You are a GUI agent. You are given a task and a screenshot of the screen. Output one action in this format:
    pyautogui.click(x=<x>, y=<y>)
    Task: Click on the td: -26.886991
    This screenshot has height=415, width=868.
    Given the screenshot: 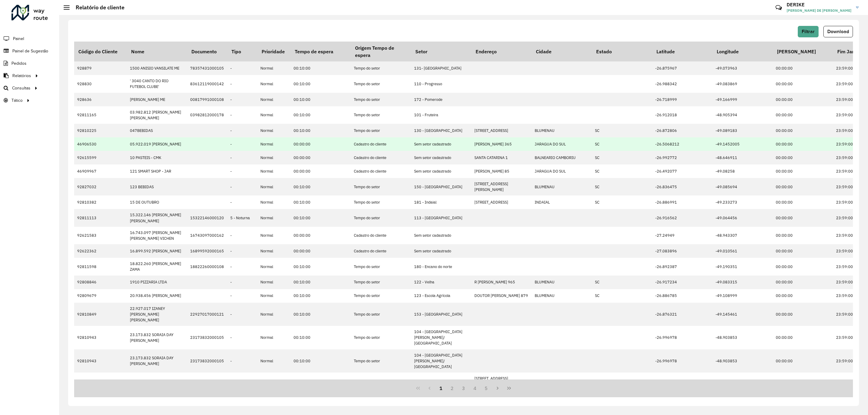 What is the action you would take?
    pyautogui.click(x=682, y=202)
    